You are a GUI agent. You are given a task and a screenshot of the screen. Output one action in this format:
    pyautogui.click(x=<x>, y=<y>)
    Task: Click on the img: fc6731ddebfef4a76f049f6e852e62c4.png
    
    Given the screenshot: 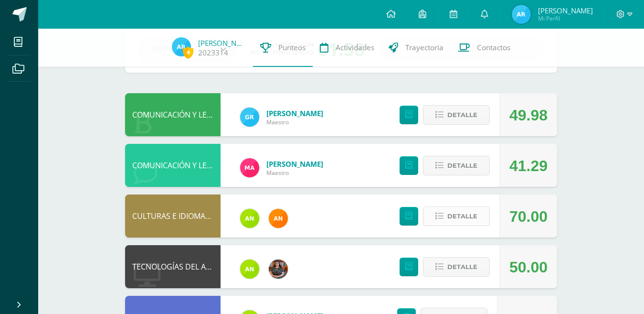 What is the action you would take?
    pyautogui.click(x=278, y=218)
    